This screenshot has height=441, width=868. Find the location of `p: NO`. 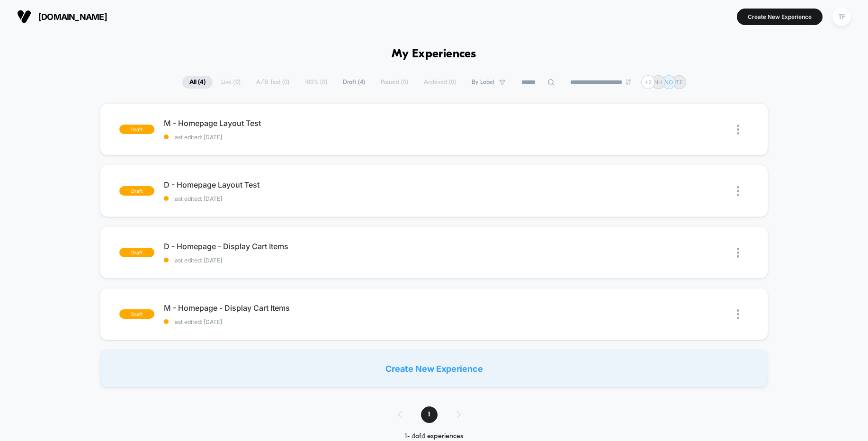

p: NO is located at coordinates (669, 82).